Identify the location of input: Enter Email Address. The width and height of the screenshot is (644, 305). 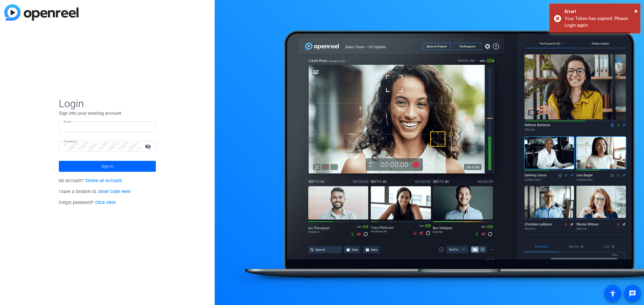
(107, 127).